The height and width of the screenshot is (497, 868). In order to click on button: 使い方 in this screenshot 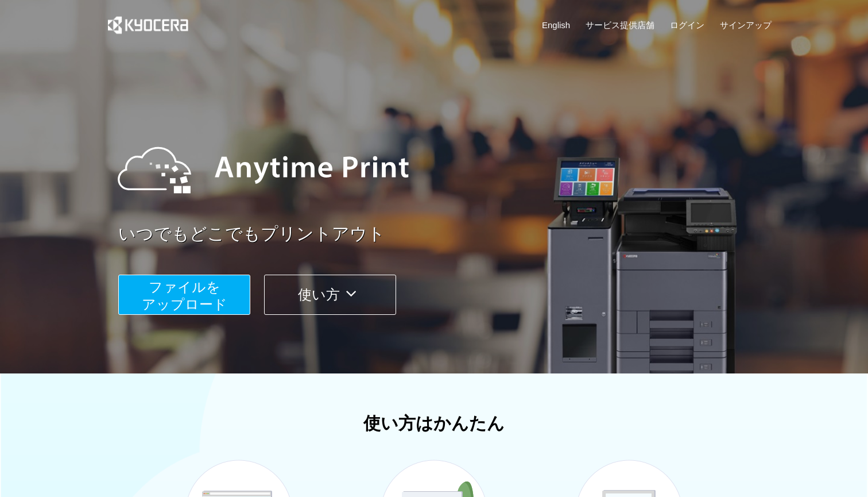, I will do `click(330, 294)`.